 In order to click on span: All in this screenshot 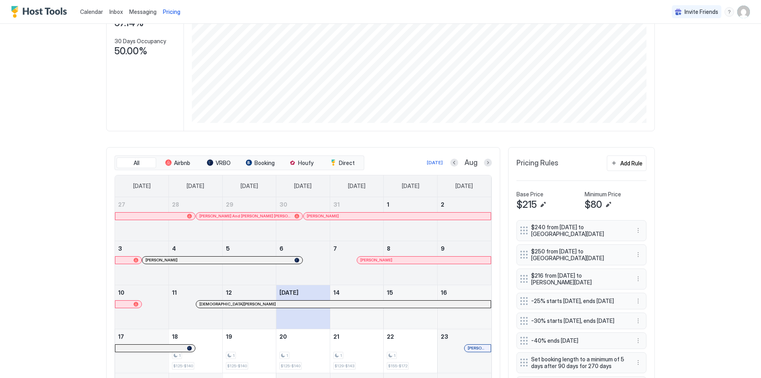, I will do `click(136, 163)`.